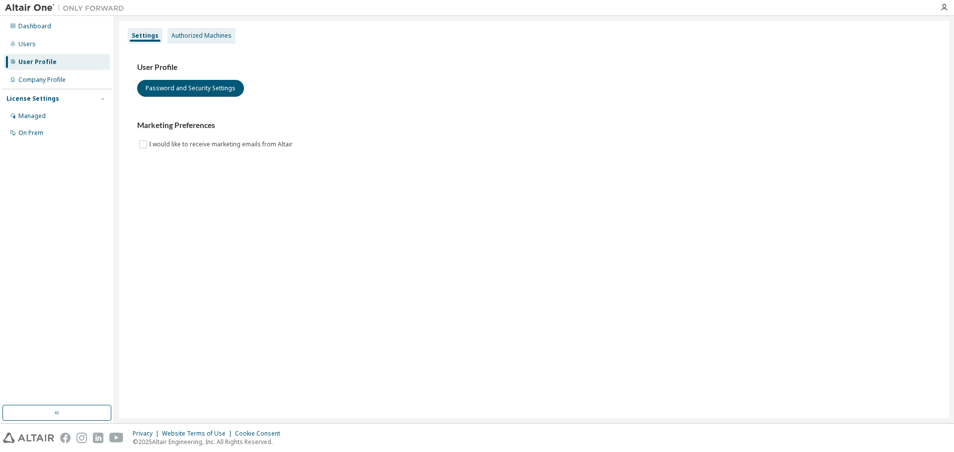 The height and width of the screenshot is (452, 954). I want to click on div: Company Profile, so click(42, 80).